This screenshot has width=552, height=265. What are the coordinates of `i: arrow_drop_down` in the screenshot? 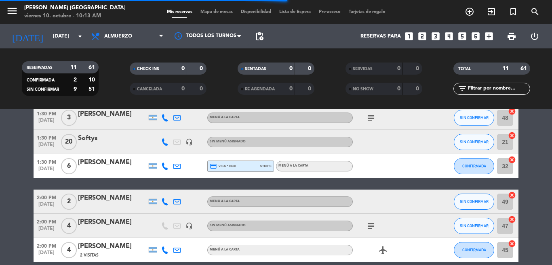 It's located at (80, 36).